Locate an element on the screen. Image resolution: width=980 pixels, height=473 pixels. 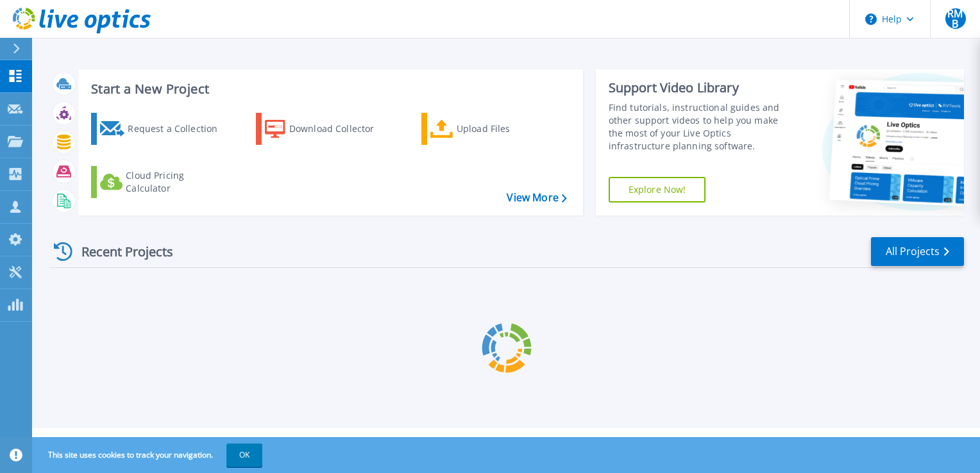
a: Download Collector is located at coordinates (327, 129).